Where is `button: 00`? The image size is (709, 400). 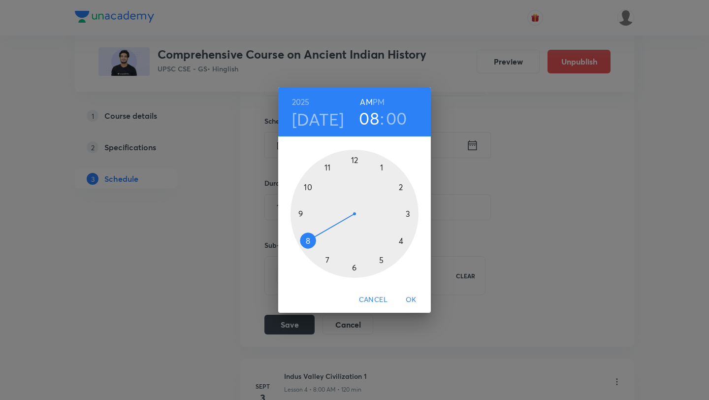 button: 00 is located at coordinates (396, 118).